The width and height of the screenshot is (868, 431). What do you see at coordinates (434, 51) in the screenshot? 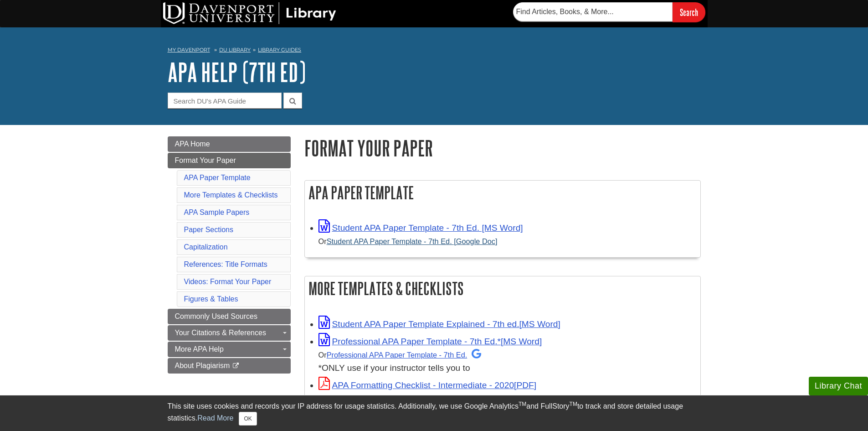
I see `nav: breadcrumb` at bounding box center [434, 51].